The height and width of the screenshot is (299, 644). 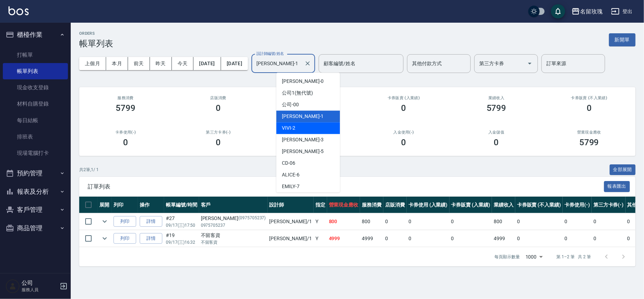 I want to click on th: 卡券使用(-), so click(x=577, y=204).